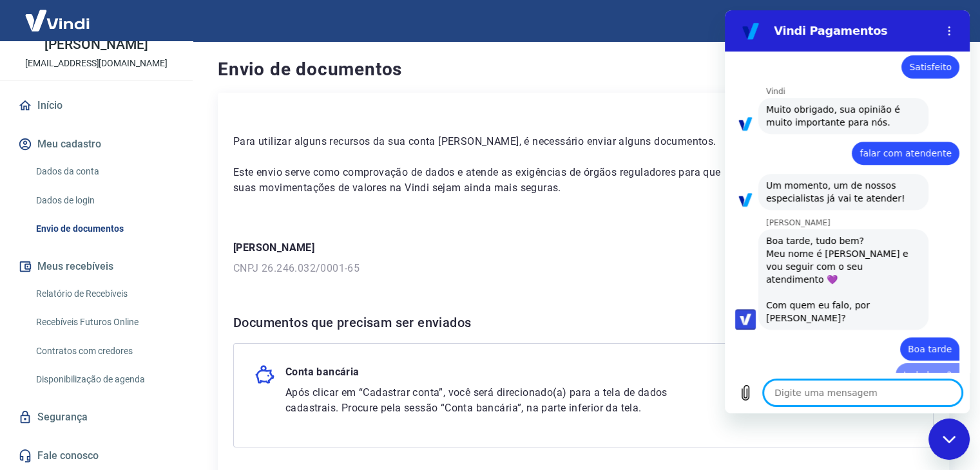  What do you see at coordinates (96, 267) in the screenshot?
I see `button: Meus recebíveis` at bounding box center [96, 267].